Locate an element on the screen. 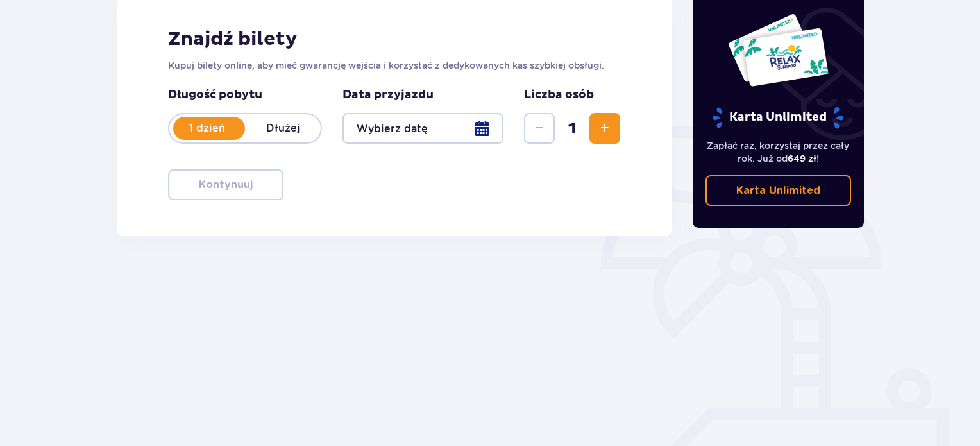 The width and height of the screenshot is (980, 446). span: 1 is located at coordinates (572, 128).